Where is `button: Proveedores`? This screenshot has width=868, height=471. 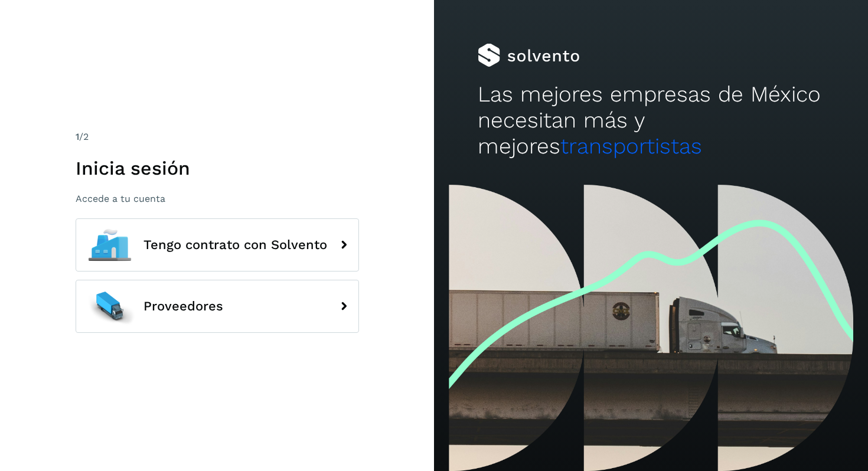
button: Proveedores is located at coordinates (217, 306).